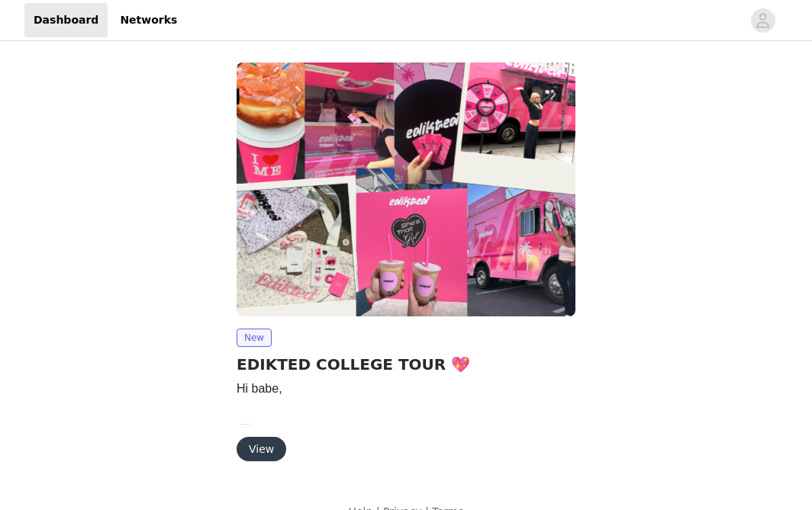 The height and width of the screenshot is (510, 812). What do you see at coordinates (148, 20) in the screenshot?
I see `a: Networks` at bounding box center [148, 20].